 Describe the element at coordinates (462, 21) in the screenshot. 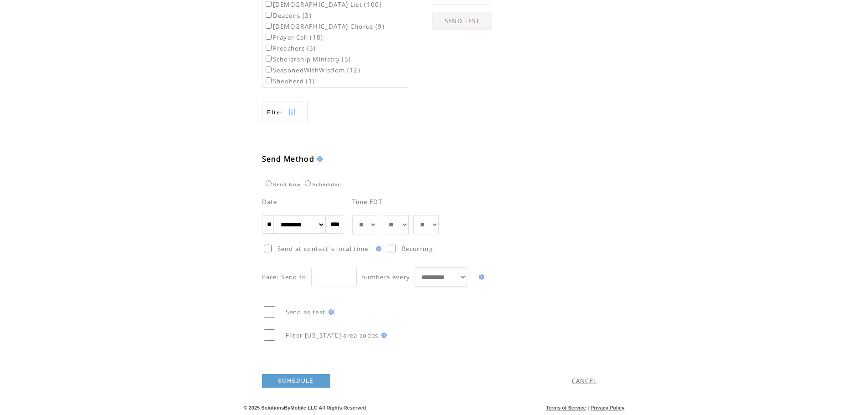

I see `a: SEND TEST` at that location.